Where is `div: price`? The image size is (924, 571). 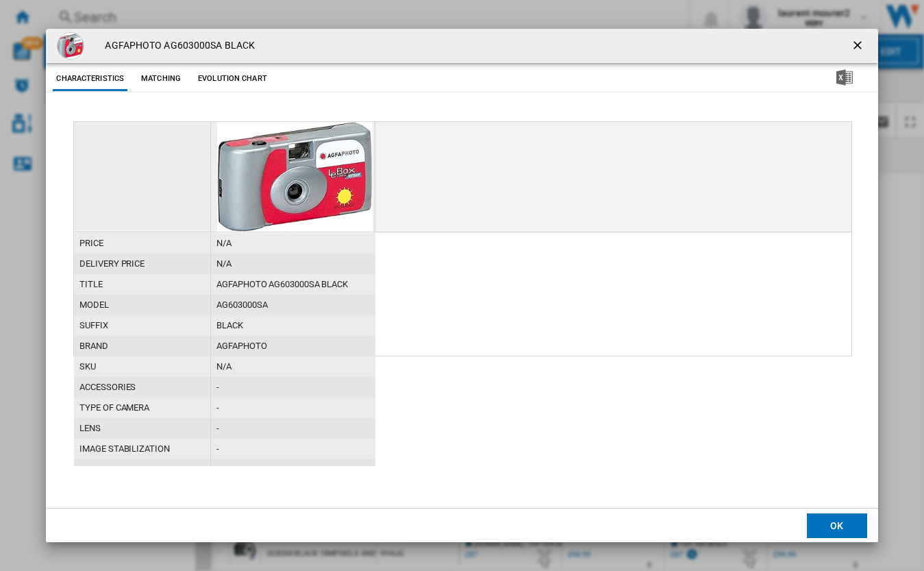 div: price is located at coordinates (142, 243).